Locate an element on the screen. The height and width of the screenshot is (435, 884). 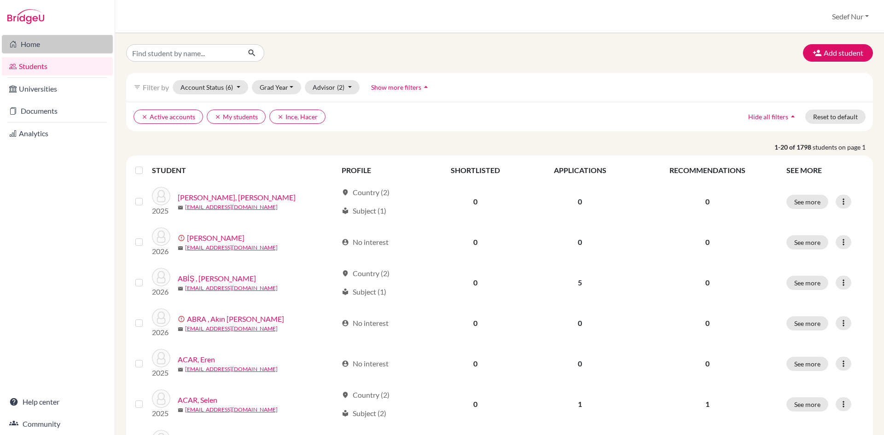
div: Subject (2) is located at coordinates (364, 413).